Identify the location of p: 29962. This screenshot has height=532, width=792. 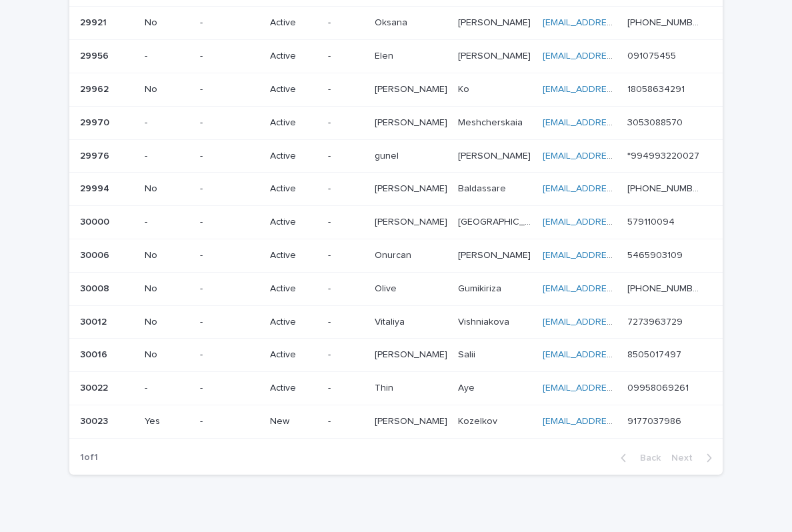
(95, 88).